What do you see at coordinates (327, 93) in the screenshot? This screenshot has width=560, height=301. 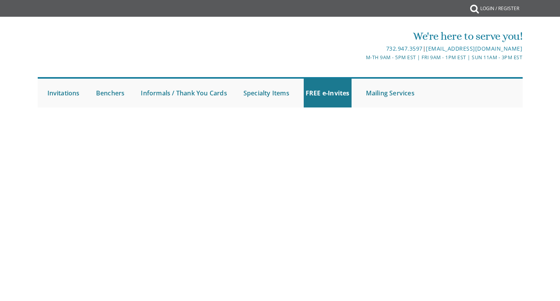 I see `a: FREE e-Invites` at bounding box center [327, 93].